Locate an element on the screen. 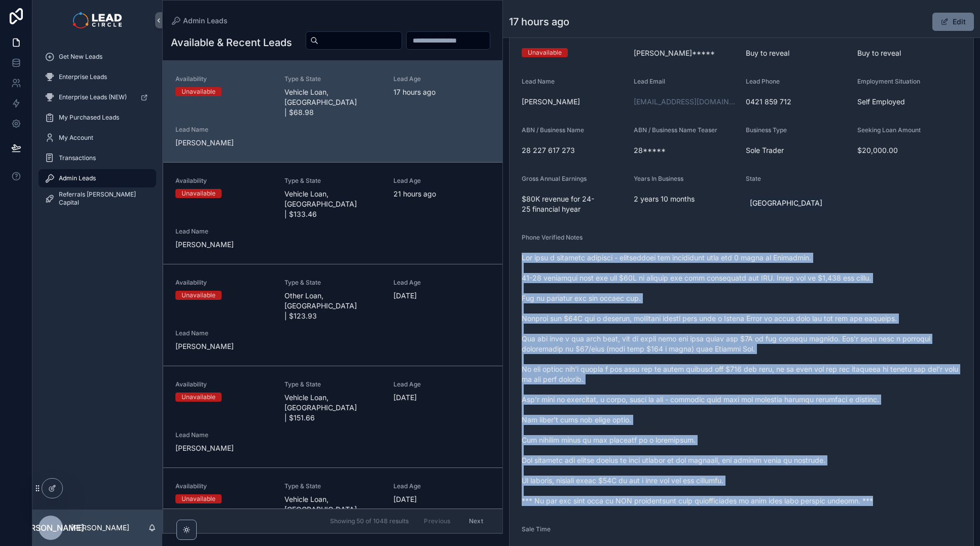 This screenshot has height=546, width=980. span: ABN / Business Name Teaser is located at coordinates (675, 130).